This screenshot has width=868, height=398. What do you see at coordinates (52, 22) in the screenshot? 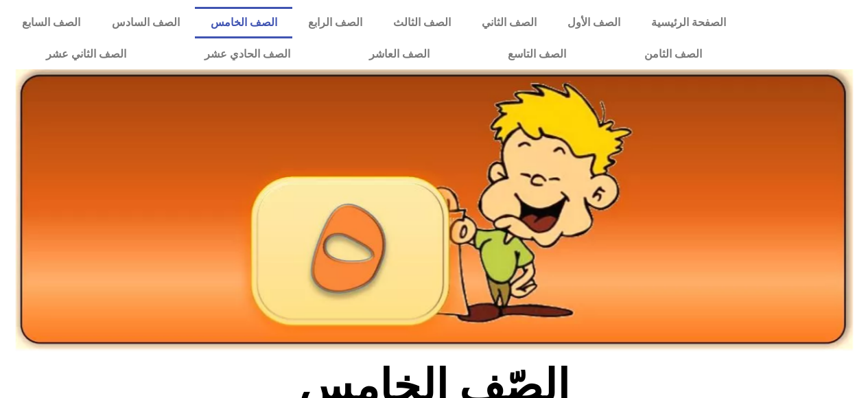
I see `a: الصف السابع` at bounding box center [52, 22].